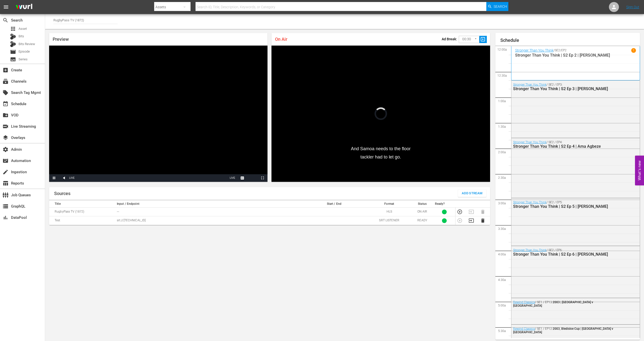 The image size is (644, 341). Describe the element at coordinates (639, 171) in the screenshot. I see `button: Open Feedback Widget` at that location.